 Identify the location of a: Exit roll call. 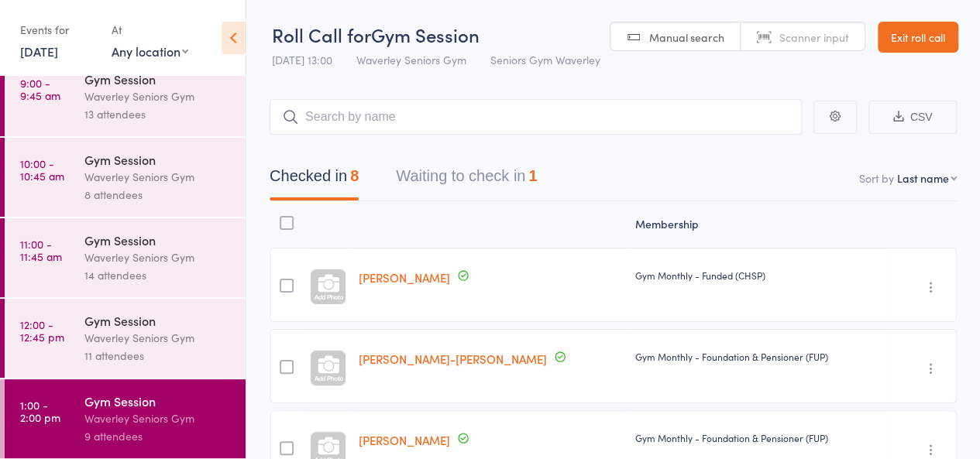
(918, 37).